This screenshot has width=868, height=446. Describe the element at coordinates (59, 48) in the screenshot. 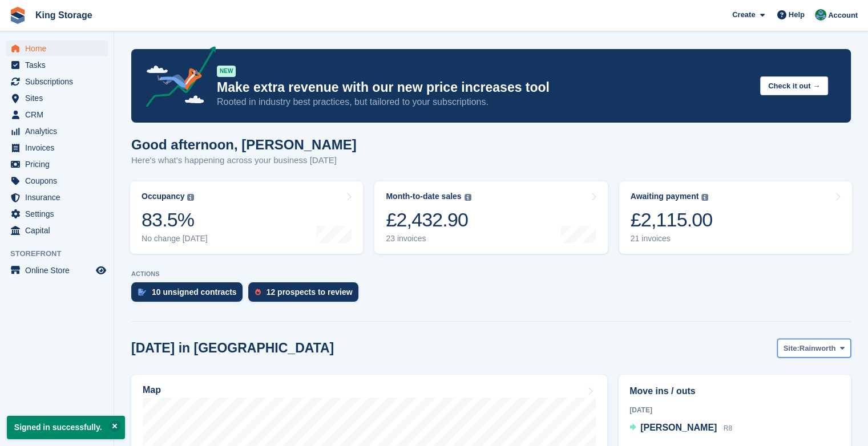

I see `span: Home` at that location.